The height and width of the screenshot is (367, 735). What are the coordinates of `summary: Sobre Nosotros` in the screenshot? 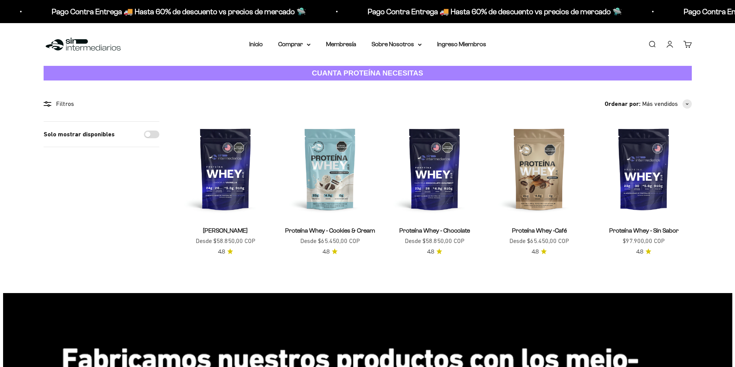 It's located at (396, 44).